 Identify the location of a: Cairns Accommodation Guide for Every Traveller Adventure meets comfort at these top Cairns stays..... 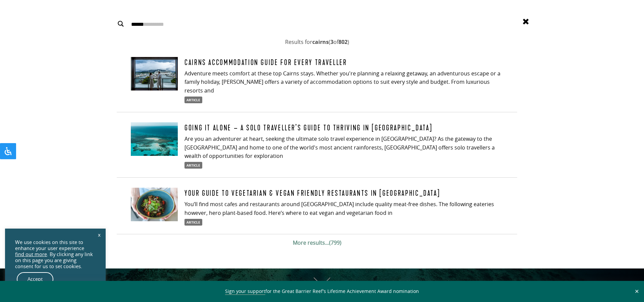
(317, 80).